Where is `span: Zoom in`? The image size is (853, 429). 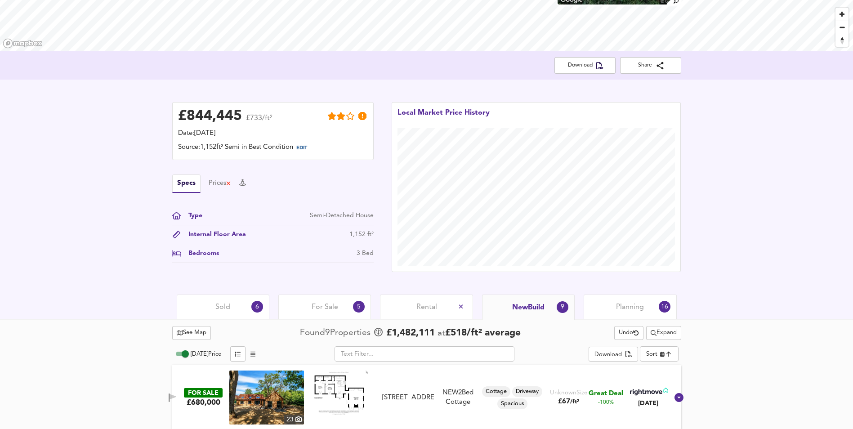 span: Zoom in is located at coordinates (841, 14).